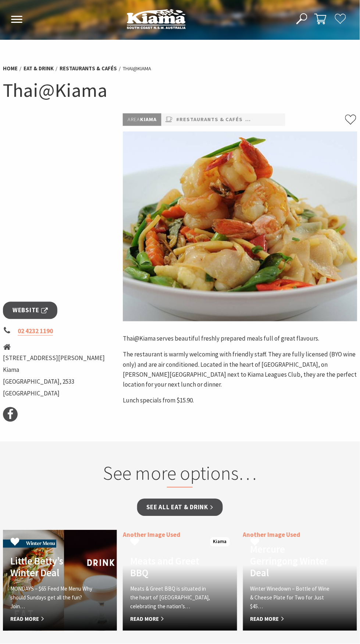 This screenshot has width=360, height=644. Describe the element at coordinates (240, 339) in the screenshot. I see `p: Thai@Kiama serves beautiful freshly prepared meals full of great flavours.` at that location.